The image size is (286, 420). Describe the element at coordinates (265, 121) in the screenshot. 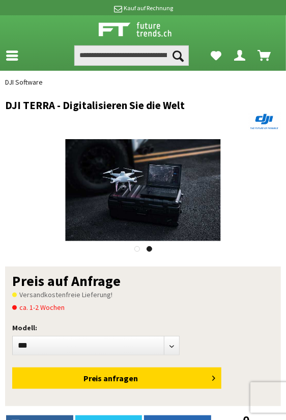

I see `img: DJI` at that location.